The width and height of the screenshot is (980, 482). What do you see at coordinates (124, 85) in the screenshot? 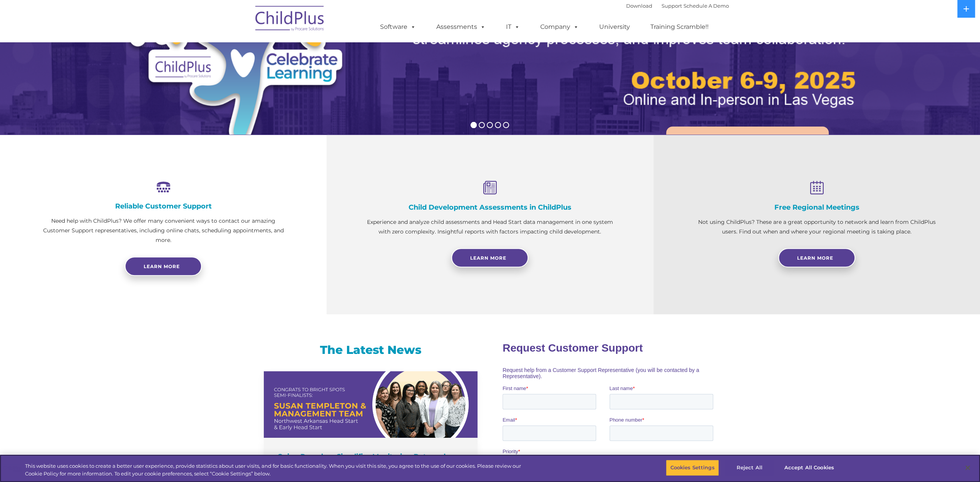
I see `span: Phone number` at bounding box center [124, 85].